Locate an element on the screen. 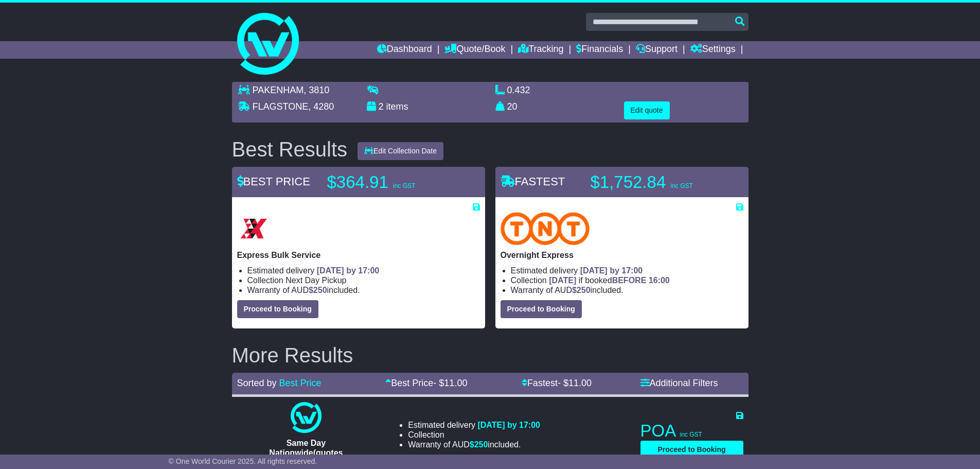  span: 20 is located at coordinates (512, 107).